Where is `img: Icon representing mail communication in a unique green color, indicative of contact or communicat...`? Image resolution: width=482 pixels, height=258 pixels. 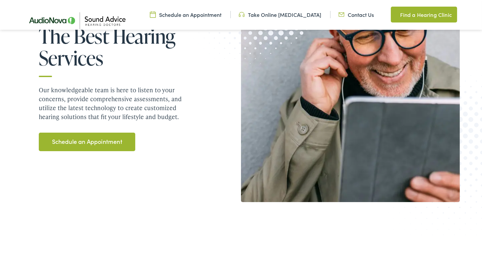
img: Icon representing mail communication in a unique green color, indicative of contact or communicat... is located at coordinates (341, 15).